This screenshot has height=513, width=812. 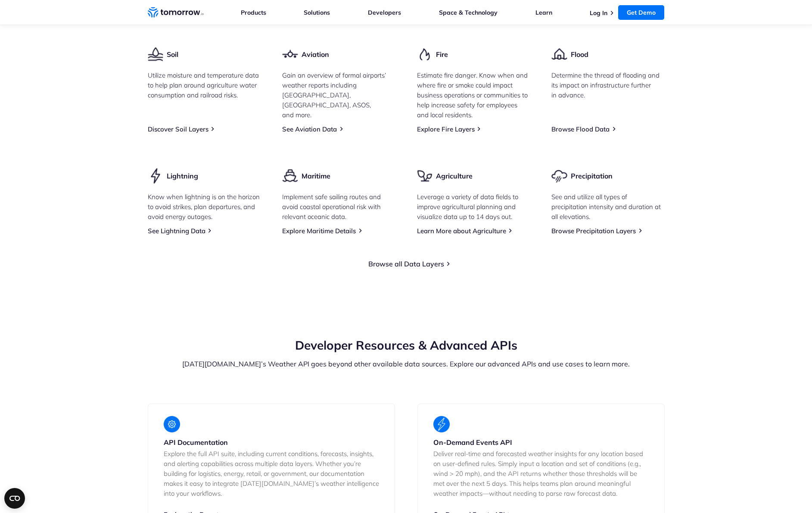 I want to click on p: Utilize moisture and temperature data to help plan around agriculture water consumption and railr..., so click(x=204, y=85).